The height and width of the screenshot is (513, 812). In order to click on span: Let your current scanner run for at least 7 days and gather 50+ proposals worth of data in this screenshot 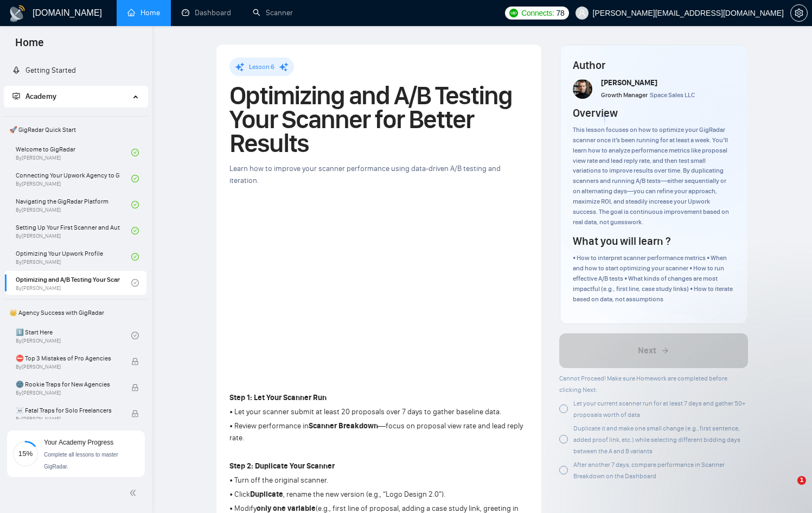, I will do `click(659, 408)`.